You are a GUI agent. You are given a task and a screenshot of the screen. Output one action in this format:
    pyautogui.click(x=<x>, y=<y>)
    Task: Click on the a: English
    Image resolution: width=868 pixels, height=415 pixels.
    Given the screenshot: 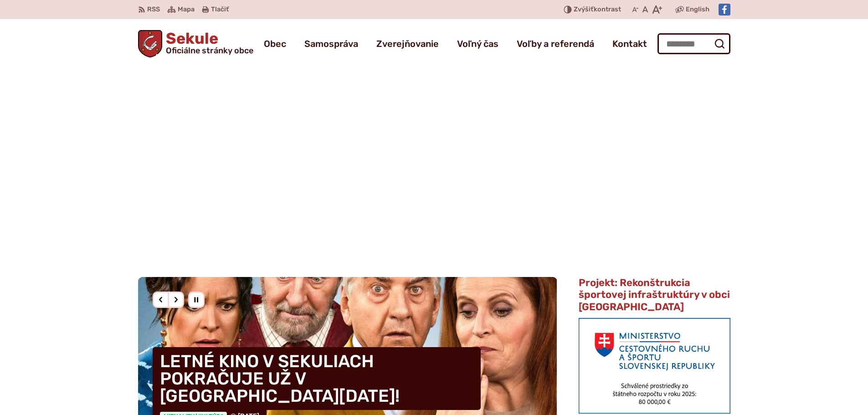 What is the action you would take?
    pyautogui.click(x=698, y=9)
    